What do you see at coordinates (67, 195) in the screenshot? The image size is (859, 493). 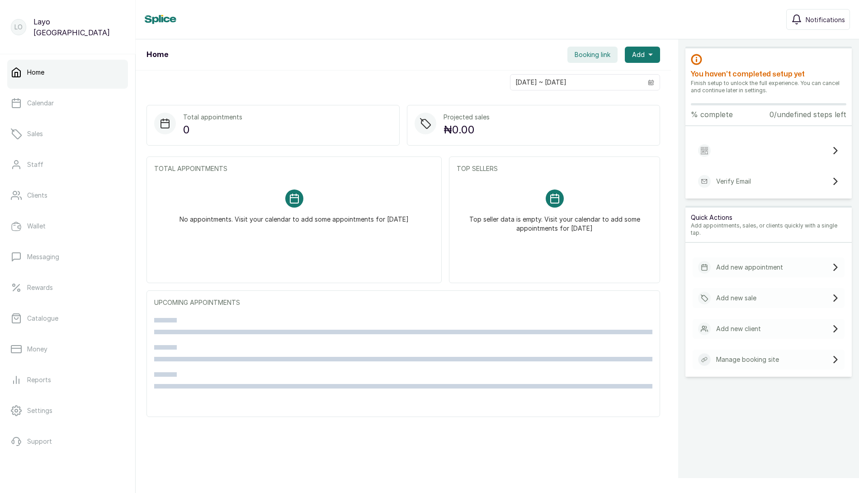 I see `a: Clients` at bounding box center [67, 195].